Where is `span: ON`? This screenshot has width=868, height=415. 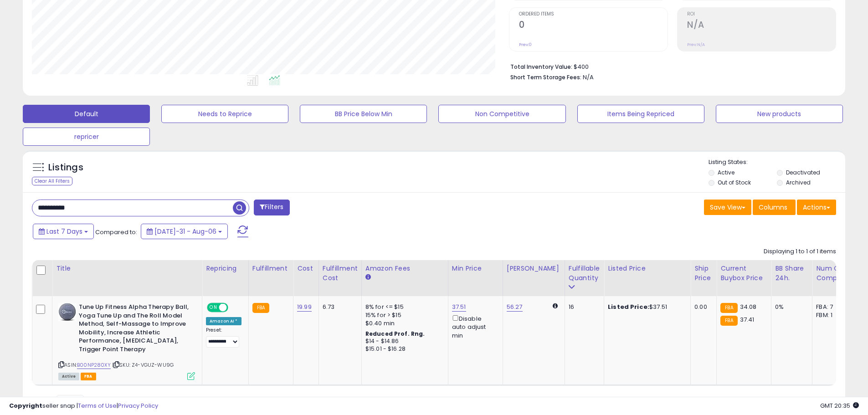 span: ON is located at coordinates (213, 308).